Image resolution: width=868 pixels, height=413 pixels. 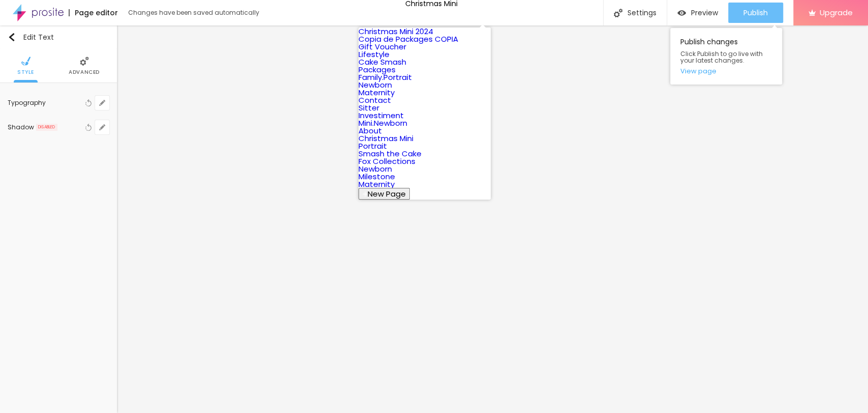 What do you see at coordinates (30, 37) in the screenshot?
I see `div: Edit Text` at bounding box center [30, 37].